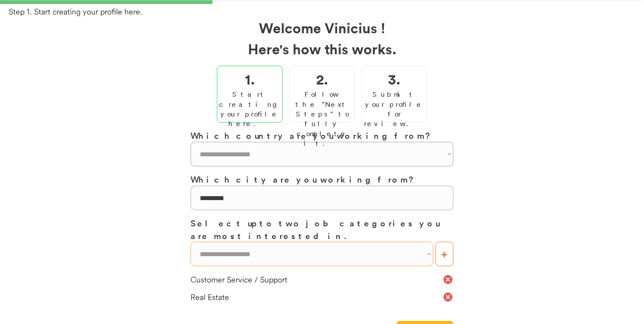 The image size is (644, 324). I want to click on div: Customer Service / Support, so click(316, 279).